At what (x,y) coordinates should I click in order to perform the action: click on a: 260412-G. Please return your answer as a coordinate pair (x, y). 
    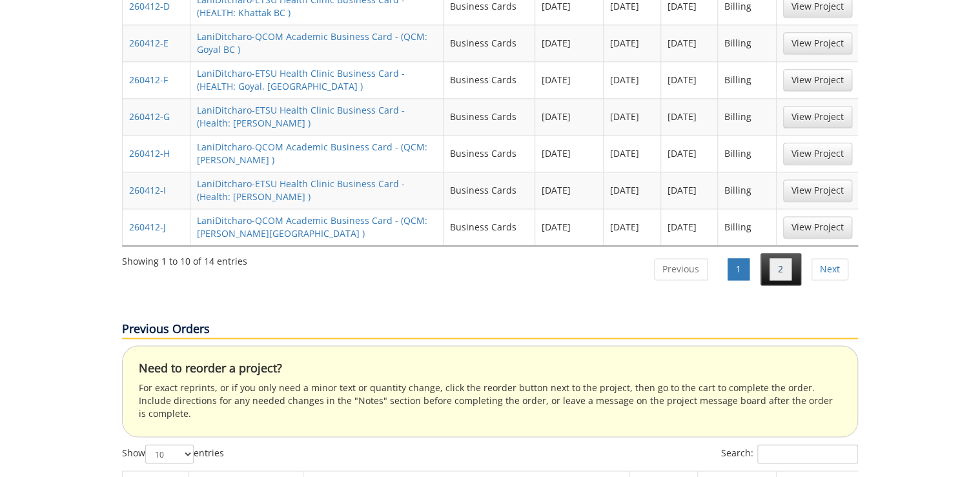
    Looking at the image, I should click on (149, 116).